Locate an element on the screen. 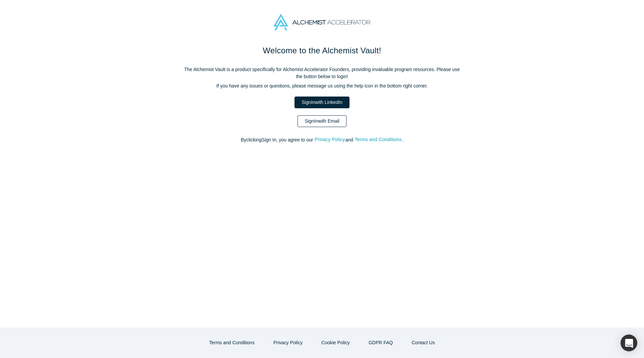  button: Cookie Policy is located at coordinates (335, 343).